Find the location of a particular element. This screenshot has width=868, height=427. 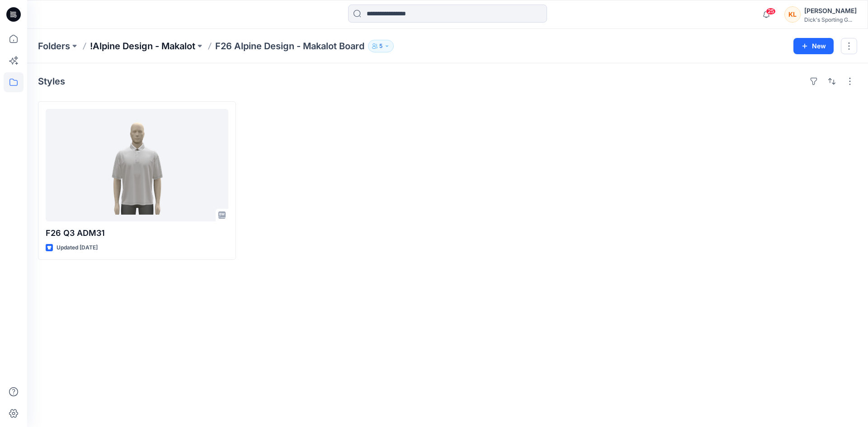

a: !Alpine Design - Makalot is located at coordinates (142, 46).